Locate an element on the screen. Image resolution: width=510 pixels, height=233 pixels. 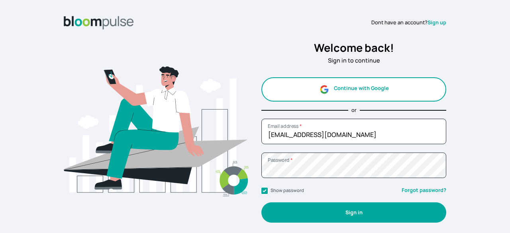
button: Continue with Google is located at coordinates (354, 89).